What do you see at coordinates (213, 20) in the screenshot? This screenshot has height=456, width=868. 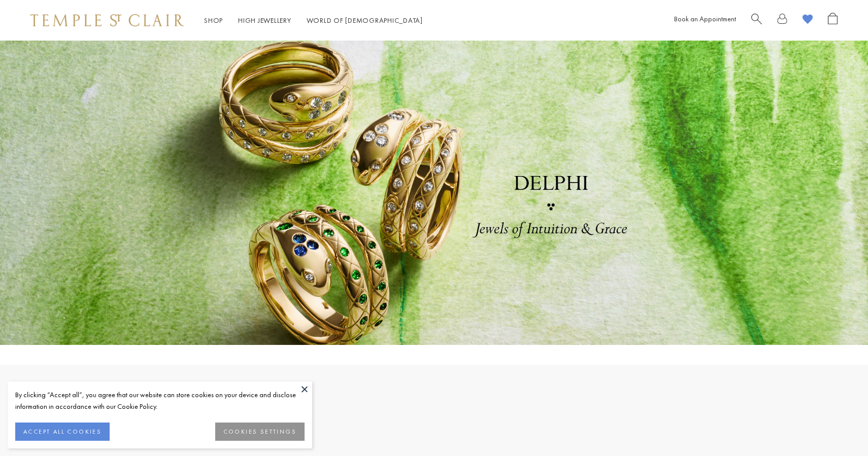 I see `a: ShopShop` at bounding box center [213, 20].